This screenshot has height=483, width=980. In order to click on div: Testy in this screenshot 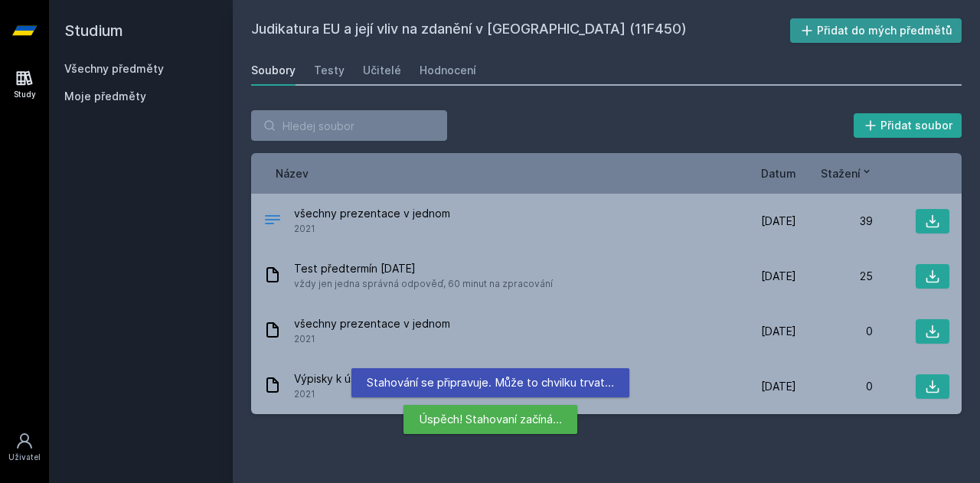, I will do `click(329, 70)`.